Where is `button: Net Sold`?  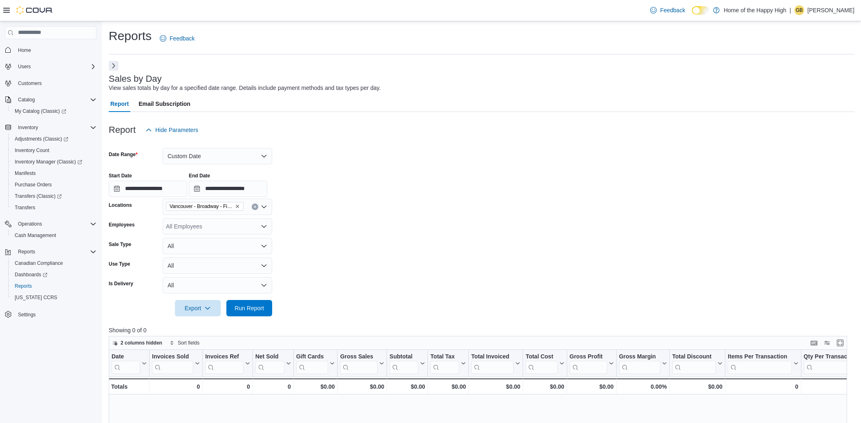
button: Net Sold is located at coordinates (273, 363).